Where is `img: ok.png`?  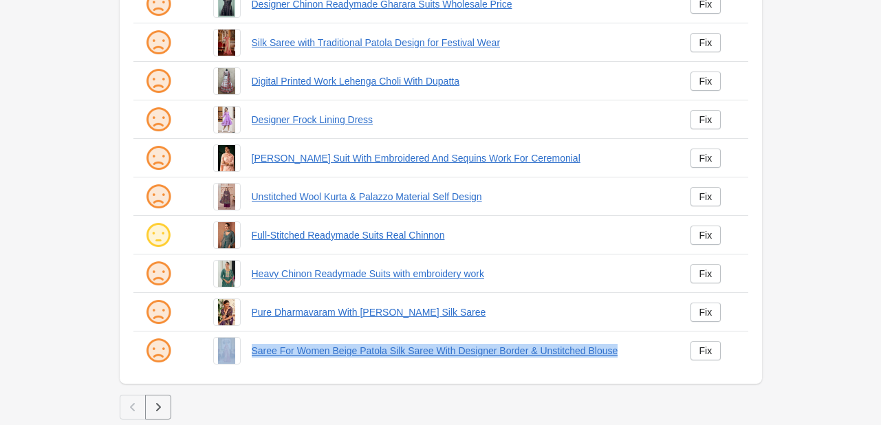 img: ok.png is located at coordinates (158, 235).